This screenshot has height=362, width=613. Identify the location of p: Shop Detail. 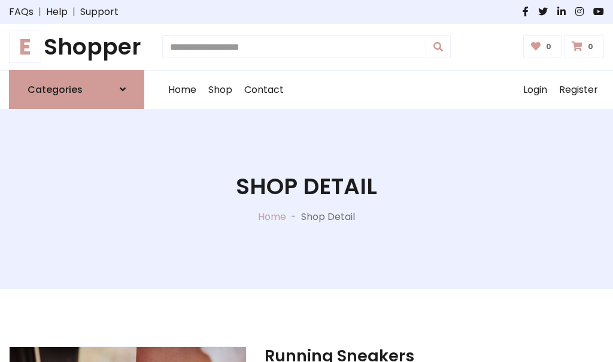
(328, 217).